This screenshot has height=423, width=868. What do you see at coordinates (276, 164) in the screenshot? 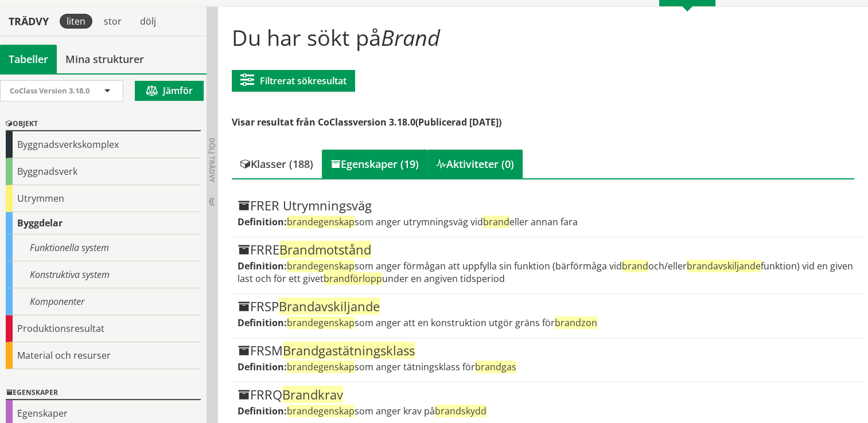
I see `div: Klasser (188)` at bounding box center [276, 164].